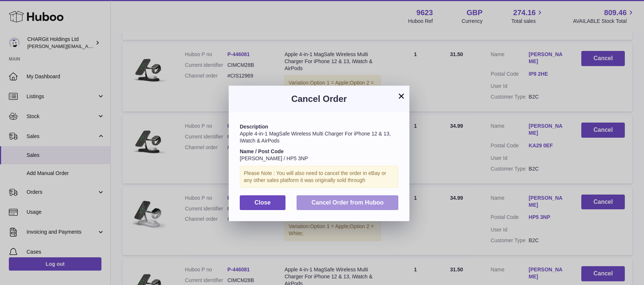 This screenshot has width=644, height=285. I want to click on span: Cancel Order from Huboo, so click(347, 203).